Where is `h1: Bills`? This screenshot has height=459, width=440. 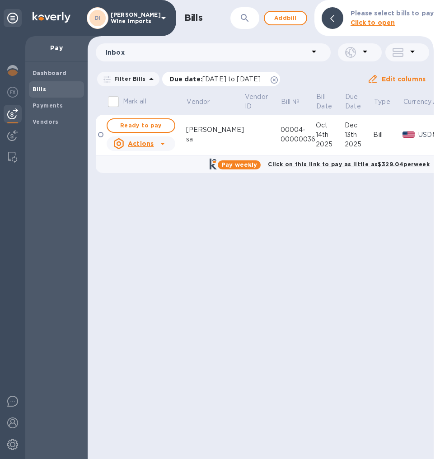
h1: Bills is located at coordinates (193, 18).